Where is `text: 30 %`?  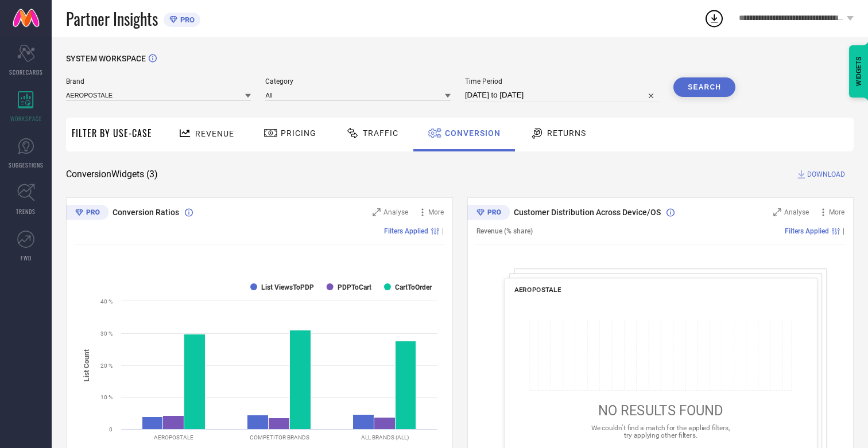 text: 30 % is located at coordinates (106, 333).